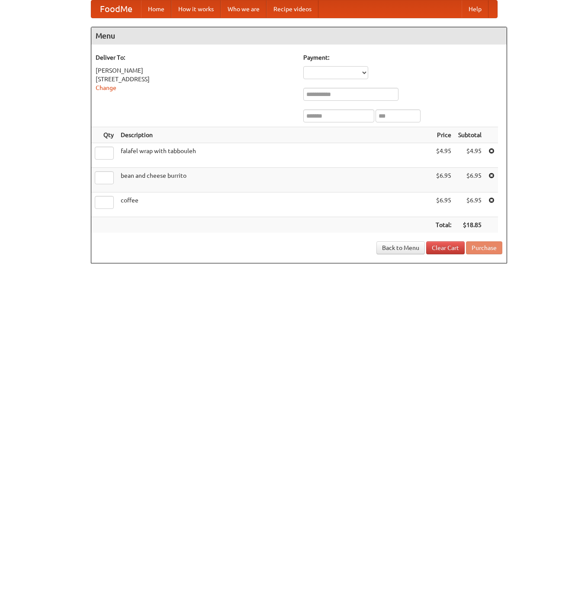  I want to click on th: $18.85, so click(470, 225).